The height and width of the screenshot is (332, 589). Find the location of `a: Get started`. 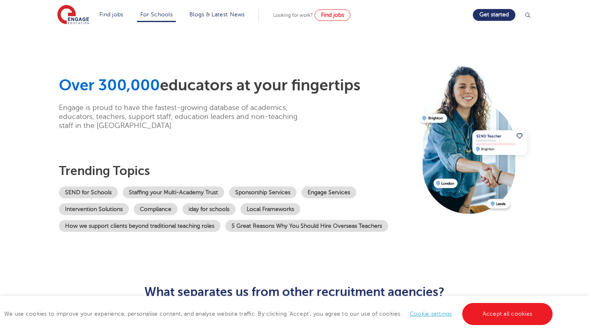

a: Get started is located at coordinates (494, 15).